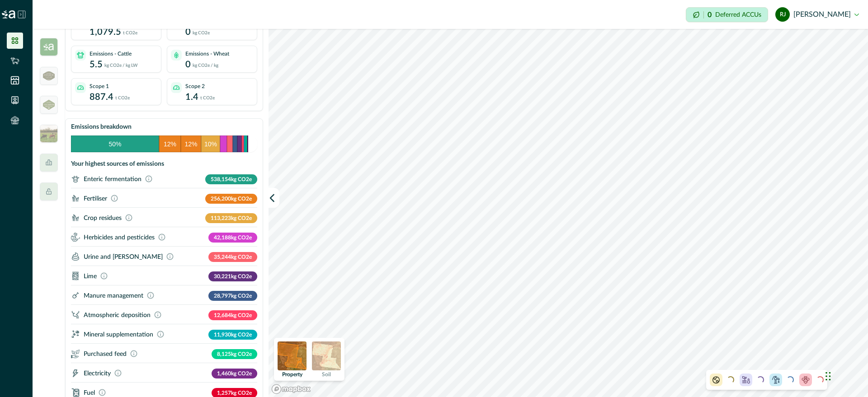  Describe the element at coordinates (233, 257) in the screenshot. I see `p: 35,244 kg CO2e` at that location.